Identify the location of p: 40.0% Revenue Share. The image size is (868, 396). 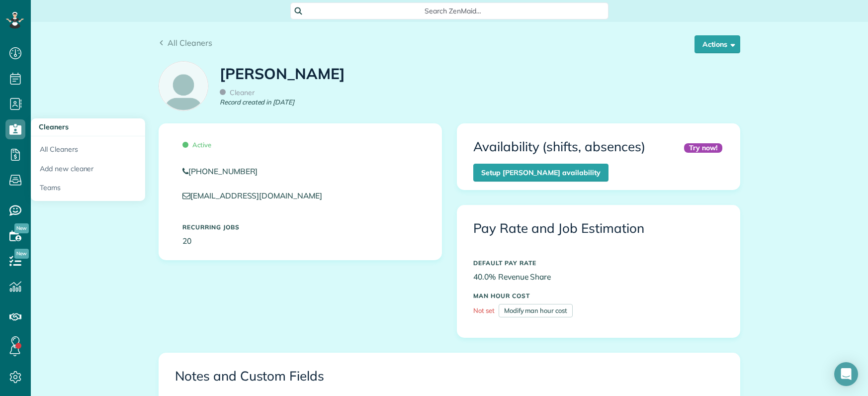
(599, 276).